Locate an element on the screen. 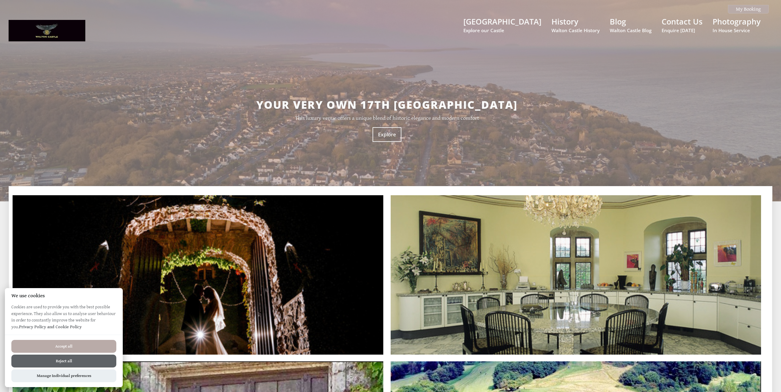 Image resolution: width=781 pixels, height=392 pixels. a: PhotographyIn House Service is located at coordinates (736, 25).